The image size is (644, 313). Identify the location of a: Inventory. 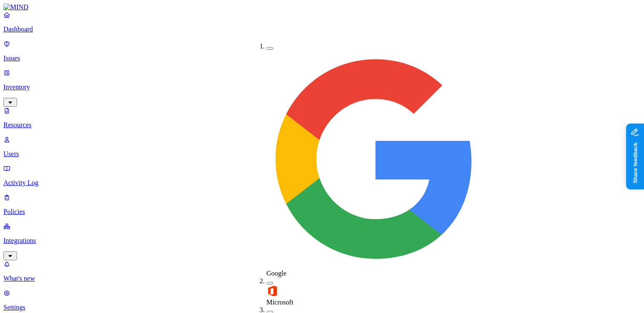
(322, 87).